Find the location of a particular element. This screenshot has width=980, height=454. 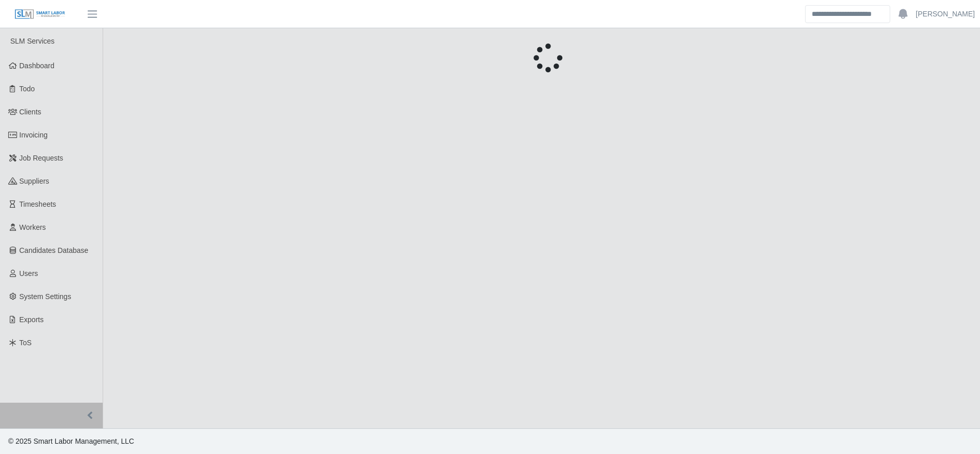

span: Workers is located at coordinates (33, 227).